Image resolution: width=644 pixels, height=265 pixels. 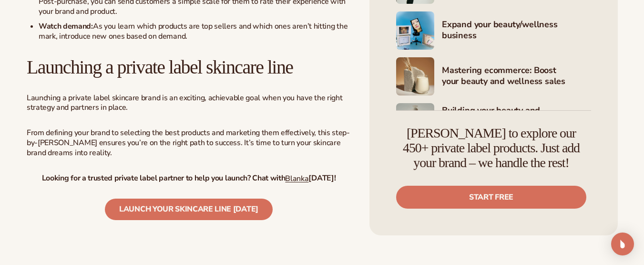 I want to click on span: As you learn which products are top sellers and which ones aren’t hitting the mark, introduce new..., so click(x=193, y=31).